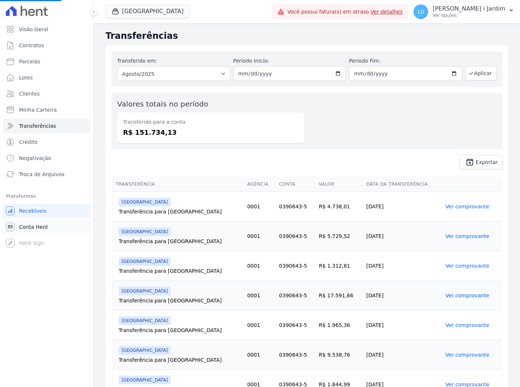 The width and height of the screenshot is (520, 387). Describe the element at coordinates (340, 207) in the screenshot. I see `td: R$ 4.738,01` at that location.